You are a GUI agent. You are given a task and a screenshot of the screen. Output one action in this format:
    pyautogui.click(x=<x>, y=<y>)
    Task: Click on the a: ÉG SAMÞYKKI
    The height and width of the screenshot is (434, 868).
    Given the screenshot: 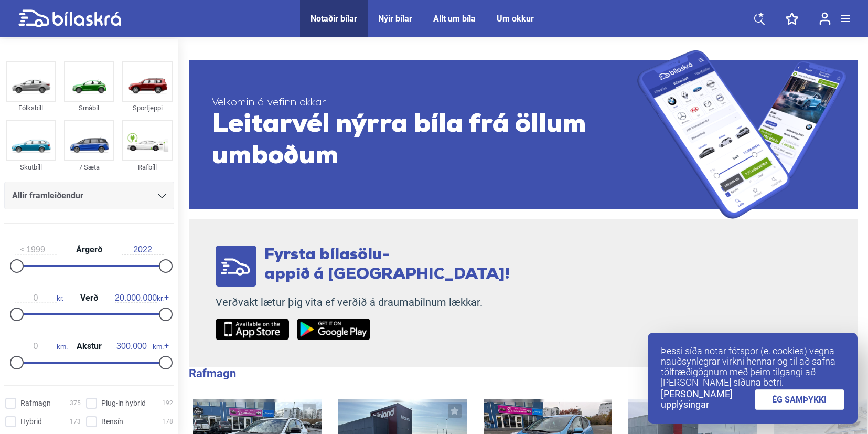 What is the action you would take?
    pyautogui.click(x=800, y=399)
    